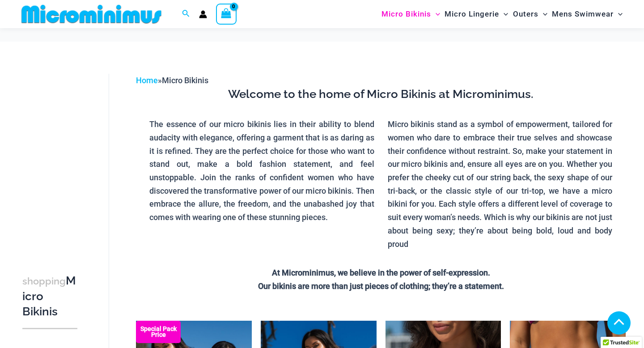 This screenshot has width=644, height=348. Describe the element at coordinates (49, 296) in the screenshot. I see `h3: Micro Bikinis` at that location.